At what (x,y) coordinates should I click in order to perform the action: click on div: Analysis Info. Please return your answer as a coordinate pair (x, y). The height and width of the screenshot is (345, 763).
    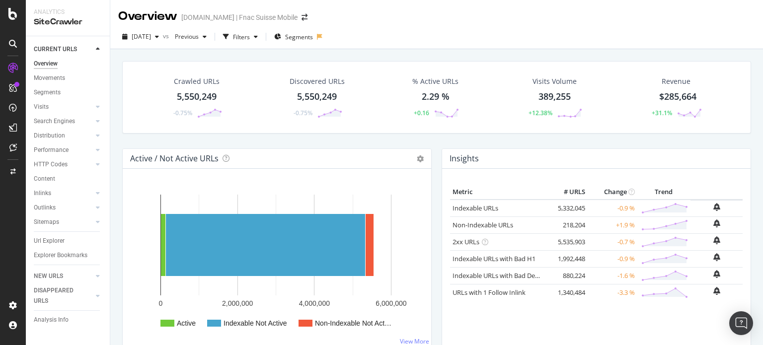
    Looking at the image, I should click on (51, 320).